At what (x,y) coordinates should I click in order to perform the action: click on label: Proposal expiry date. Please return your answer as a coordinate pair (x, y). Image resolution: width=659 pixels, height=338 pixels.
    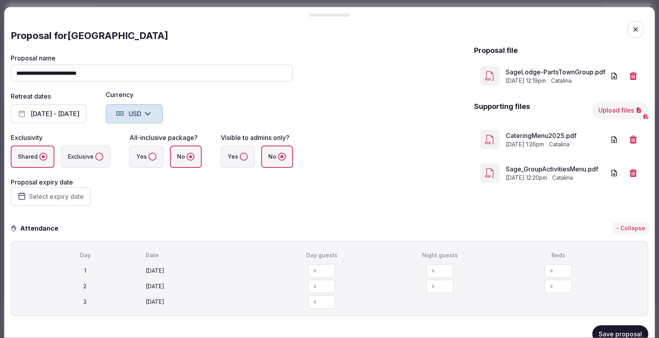
    Looking at the image, I should click on (42, 182).